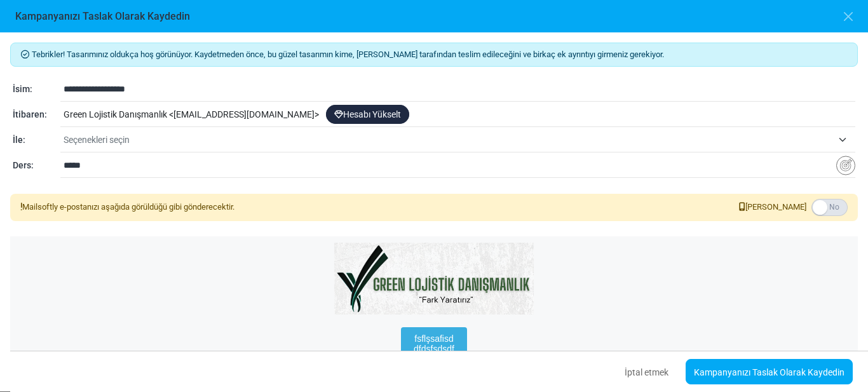 Image resolution: width=868 pixels, height=392 pixels. What do you see at coordinates (372, 114) in the screenshot?
I see `font: Hesabı Yükselt` at bounding box center [372, 114].